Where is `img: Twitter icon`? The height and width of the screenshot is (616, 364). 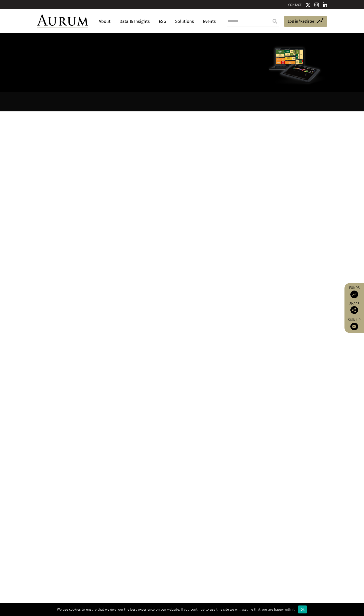
img: Twitter icon is located at coordinates (308, 5).